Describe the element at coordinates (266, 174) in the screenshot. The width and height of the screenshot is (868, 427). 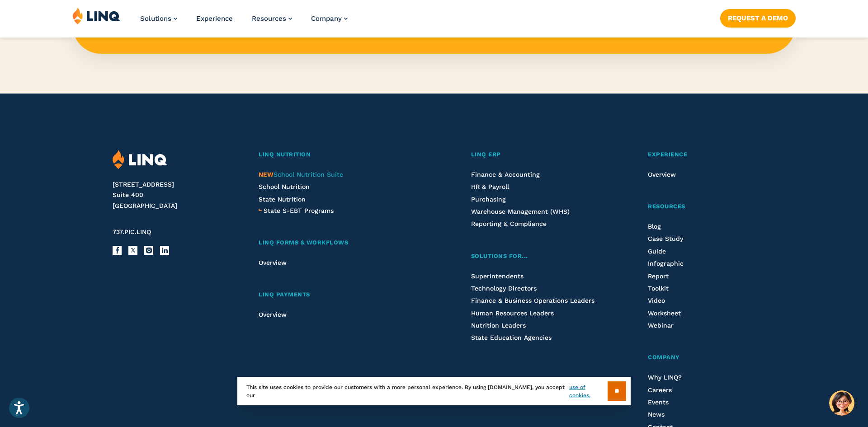
I see `span: NEW` at that location.